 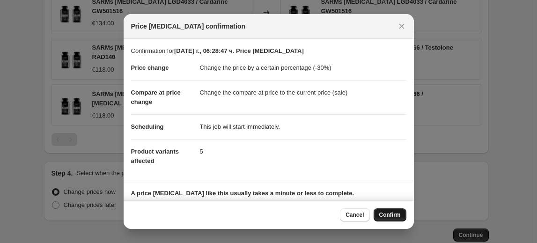 I want to click on p: Confirmation for, so click(x=269, y=51).